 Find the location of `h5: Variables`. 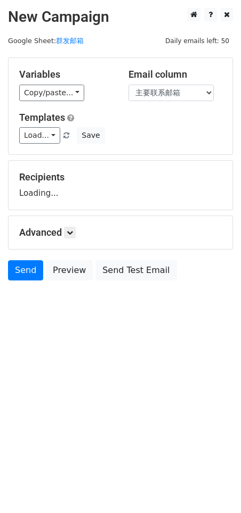

h5: Variables is located at coordinates (65, 75).